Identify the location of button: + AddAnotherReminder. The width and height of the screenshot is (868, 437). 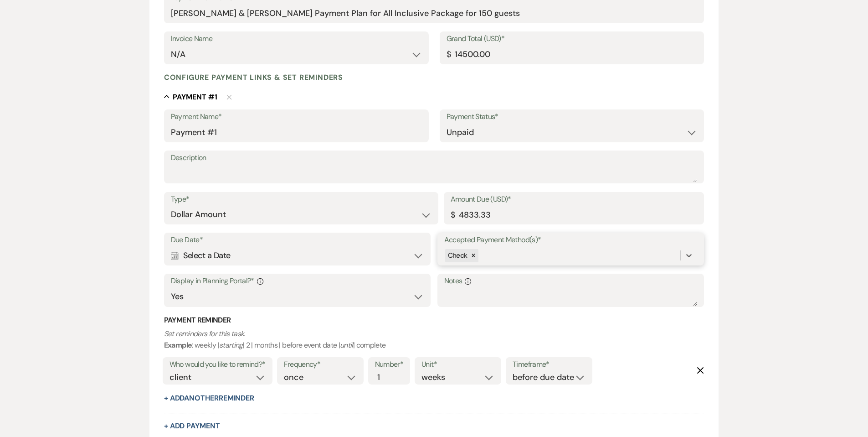
(209, 398).